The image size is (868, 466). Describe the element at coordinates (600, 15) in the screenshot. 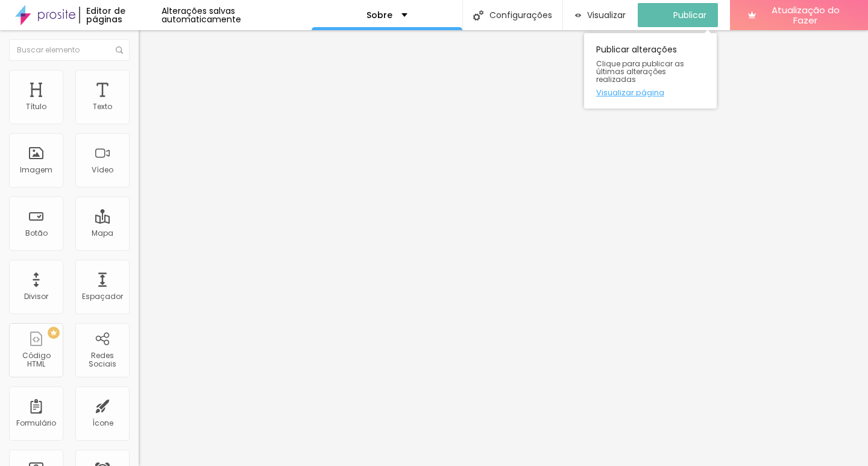

I see `button: Visualizar` at that location.